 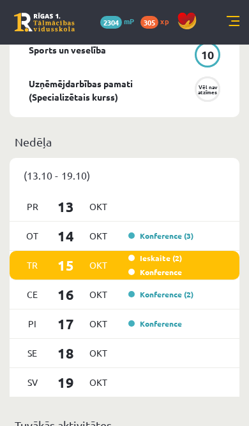 I want to click on a: Rīgas 1. Tālmācības vidusskola, so click(x=44, y=22).